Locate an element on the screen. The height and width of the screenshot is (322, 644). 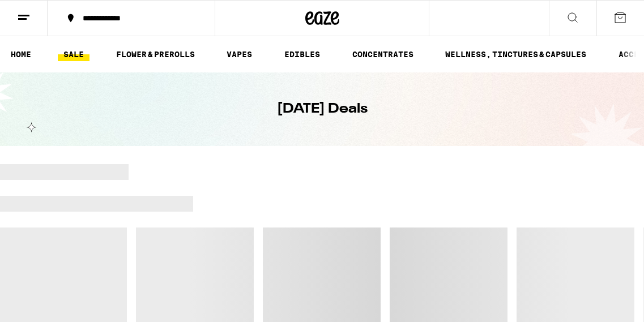
a: EDIBLES is located at coordinates (302, 55).